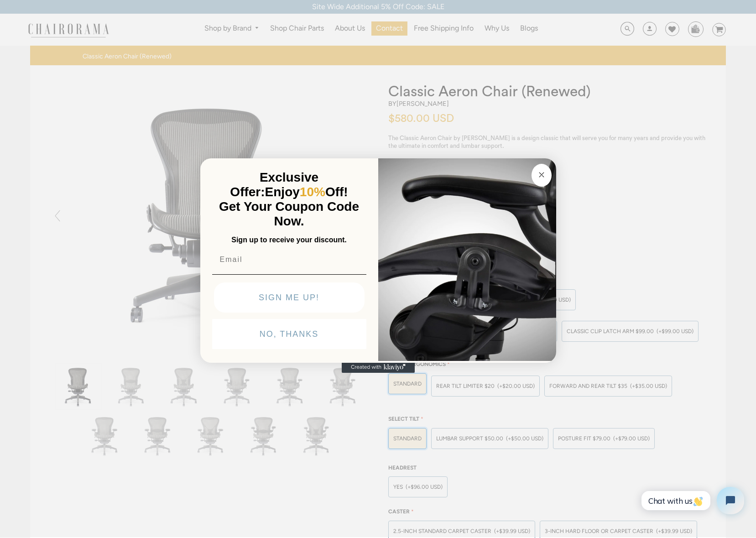 The width and height of the screenshot is (756, 538). Describe the element at coordinates (289, 240) in the screenshot. I see `span: Sign up to receive your discount.` at that location.